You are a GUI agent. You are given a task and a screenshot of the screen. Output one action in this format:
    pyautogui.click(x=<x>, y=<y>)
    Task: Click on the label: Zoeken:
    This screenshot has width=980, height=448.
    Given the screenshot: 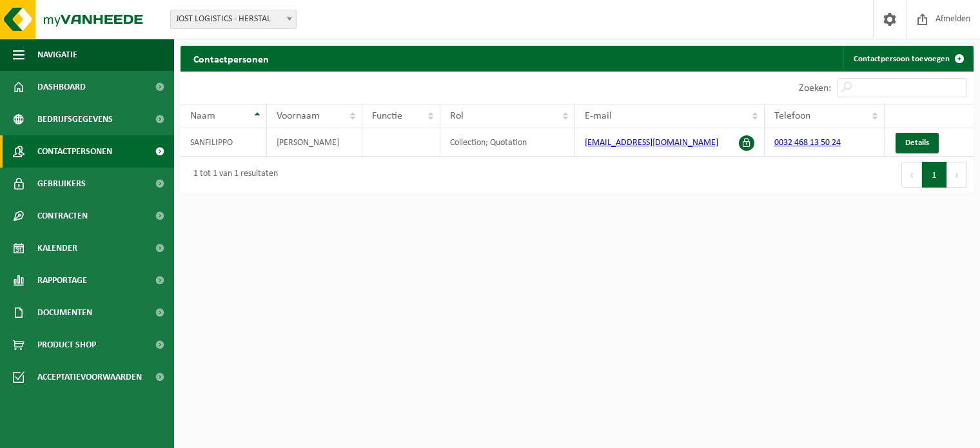 What is the action you would take?
    pyautogui.click(x=815, y=88)
    